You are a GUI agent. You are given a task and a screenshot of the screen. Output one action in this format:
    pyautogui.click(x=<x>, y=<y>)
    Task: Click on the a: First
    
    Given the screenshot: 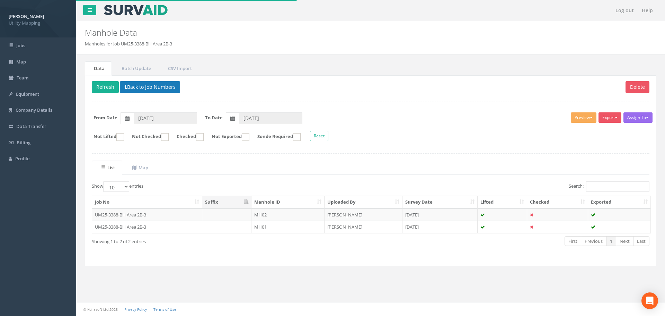 What is the action you would take?
    pyautogui.click(x=573, y=241)
    